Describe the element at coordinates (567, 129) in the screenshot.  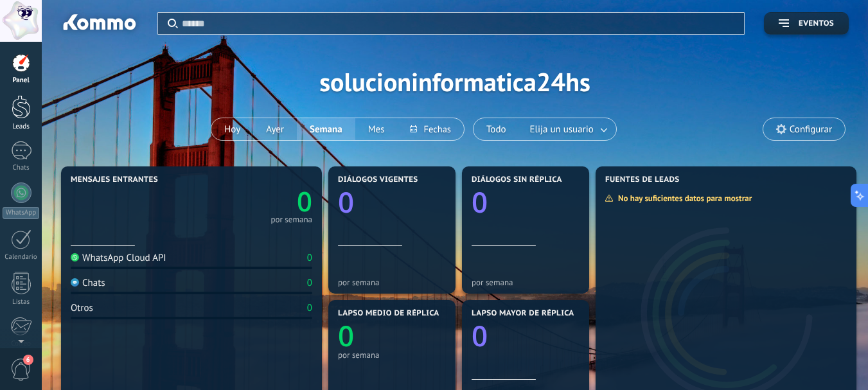
I see `button: Elija un usuario` at that location.